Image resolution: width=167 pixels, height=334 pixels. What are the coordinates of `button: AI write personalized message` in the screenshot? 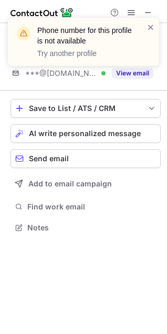 It's located at (85, 134).